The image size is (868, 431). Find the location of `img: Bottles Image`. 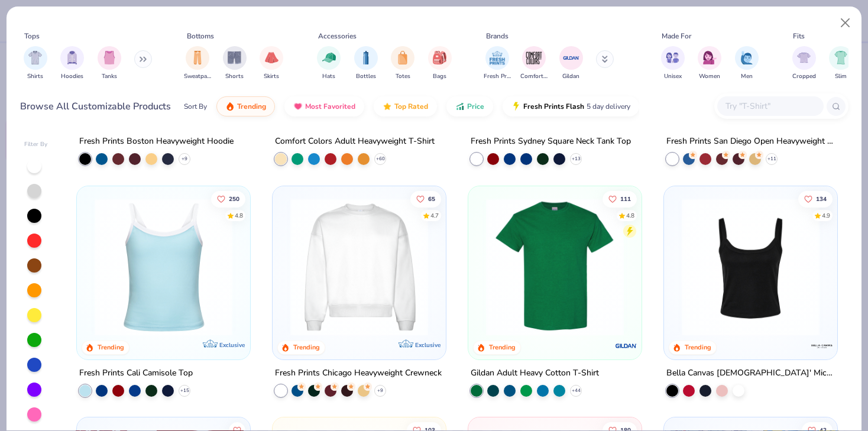

img: Bottles Image is located at coordinates (366, 57).